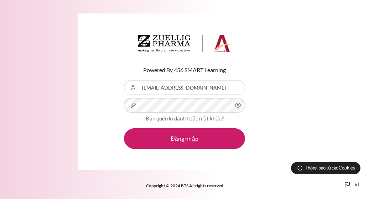  I want to click on a: Bạn quên kí danh hoặc mật khẩu?, so click(184, 118).